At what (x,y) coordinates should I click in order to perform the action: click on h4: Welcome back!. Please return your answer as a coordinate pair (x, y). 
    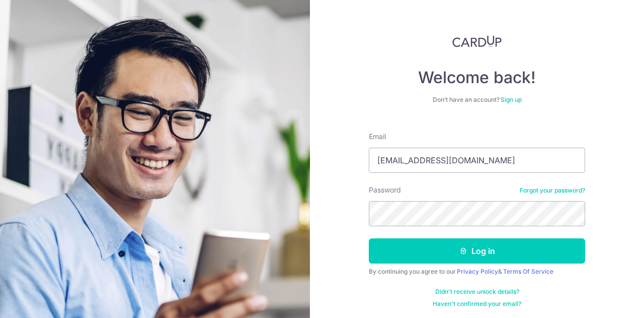
    Looking at the image, I should click on (477, 78).